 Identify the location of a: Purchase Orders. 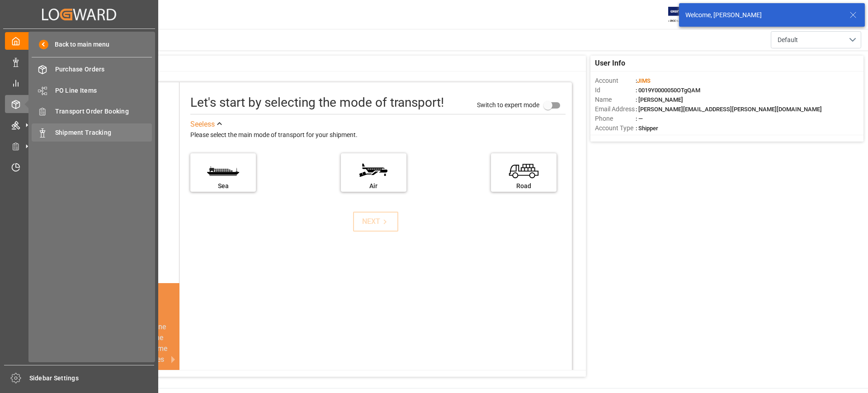
(92, 69).